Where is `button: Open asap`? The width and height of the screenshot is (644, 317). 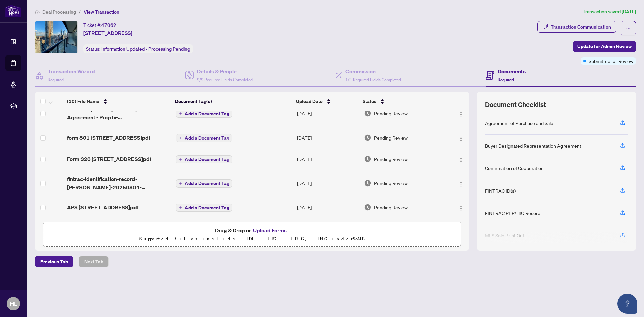 button: Open asap is located at coordinates (627, 304).